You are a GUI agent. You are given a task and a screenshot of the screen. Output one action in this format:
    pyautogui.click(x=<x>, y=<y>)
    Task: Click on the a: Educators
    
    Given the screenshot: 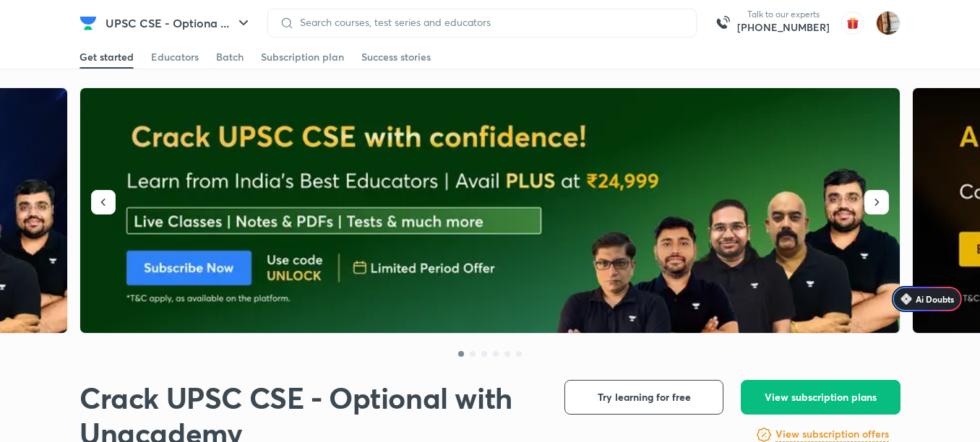 What is the action you would take?
    pyautogui.click(x=175, y=57)
    